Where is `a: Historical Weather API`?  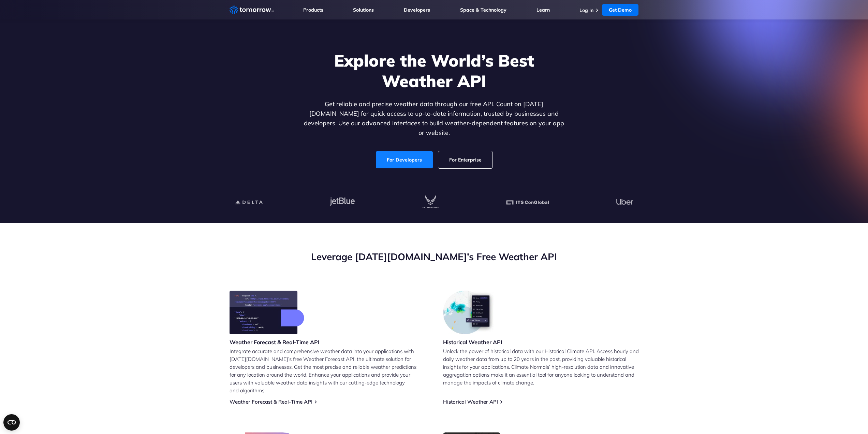 a: Historical Weather API is located at coordinates (470, 401).